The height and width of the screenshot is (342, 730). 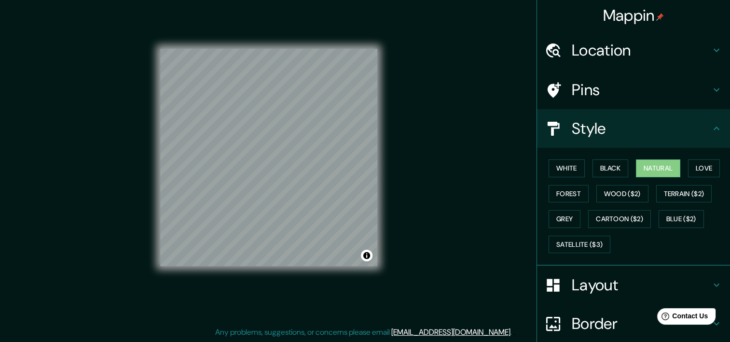 I want to click on button: White, so click(x=567, y=168).